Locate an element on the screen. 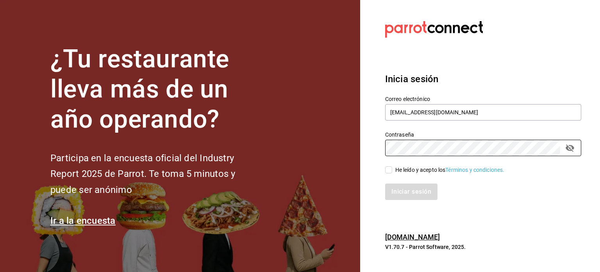 The height and width of the screenshot is (272, 600). div: He leído y acepto los is located at coordinates (450, 170).